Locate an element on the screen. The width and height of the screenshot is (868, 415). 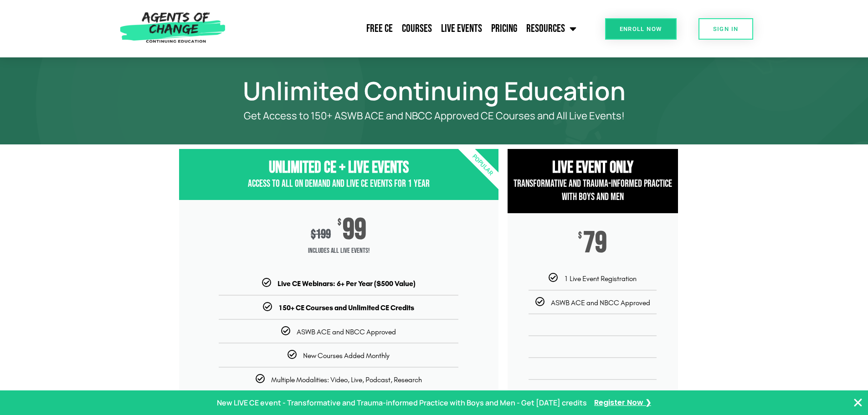
a: Free CE is located at coordinates (379, 29).